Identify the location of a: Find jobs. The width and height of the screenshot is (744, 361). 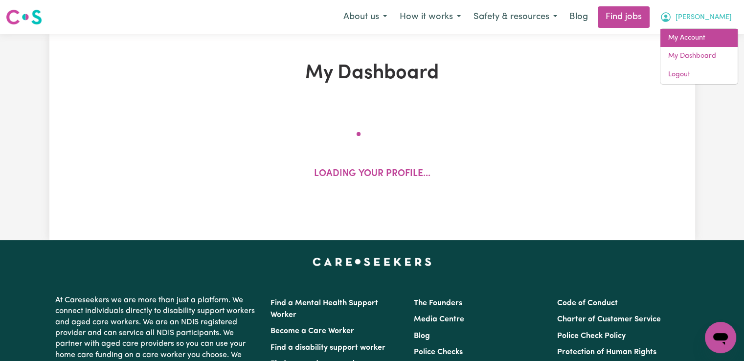
(624, 17).